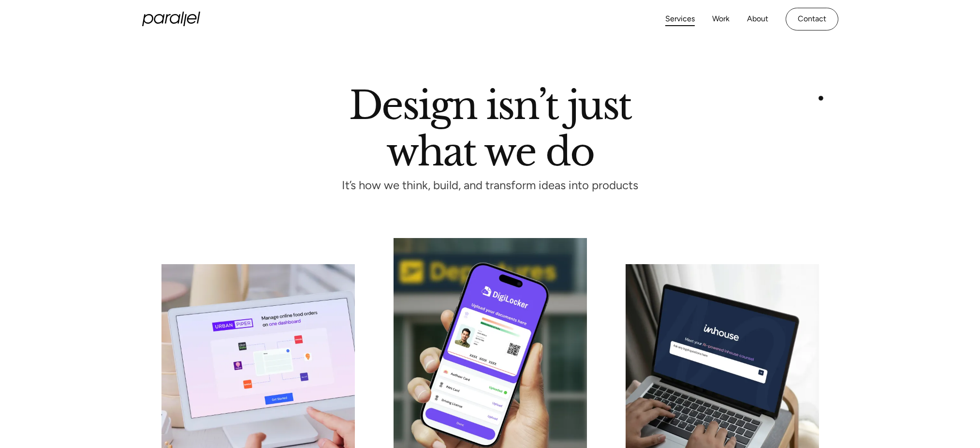 The height and width of the screenshot is (448, 980). I want to click on a: About, so click(758, 19).